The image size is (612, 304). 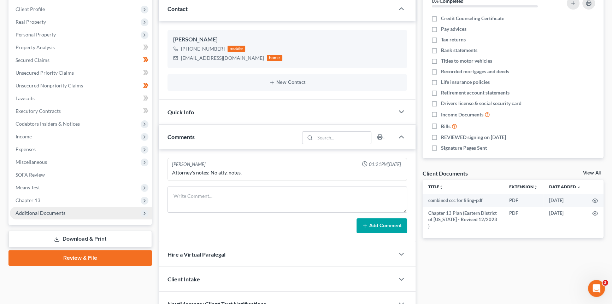 What do you see at coordinates (288, 173) in the screenshot?
I see `div: Attorney's notes: No atty. notes.` at bounding box center [288, 173].